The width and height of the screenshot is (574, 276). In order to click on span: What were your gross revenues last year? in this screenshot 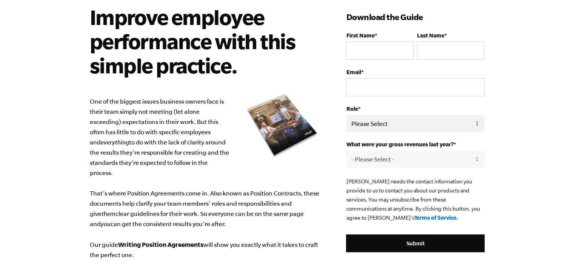, I will do `click(400, 144)`.